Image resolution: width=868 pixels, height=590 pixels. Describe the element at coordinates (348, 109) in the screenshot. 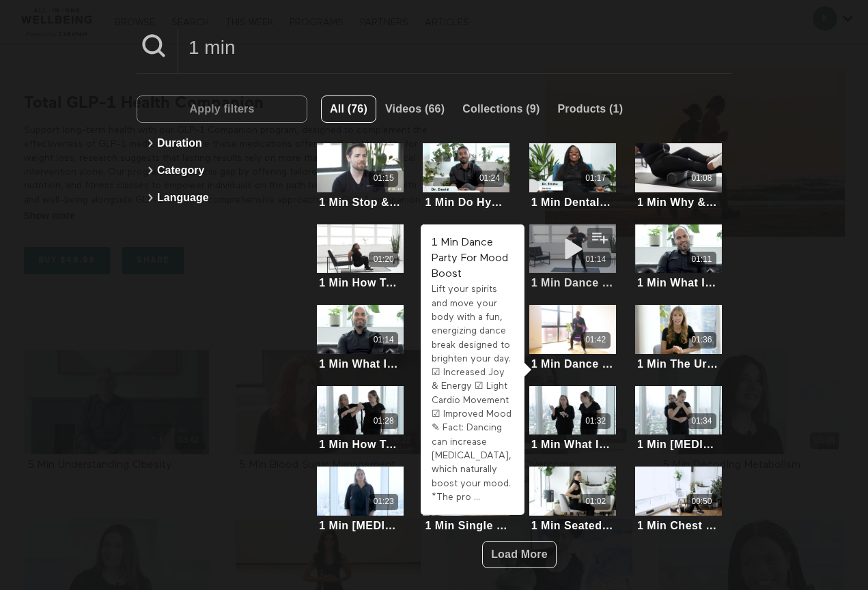

I see `button: All (76)` at that location.